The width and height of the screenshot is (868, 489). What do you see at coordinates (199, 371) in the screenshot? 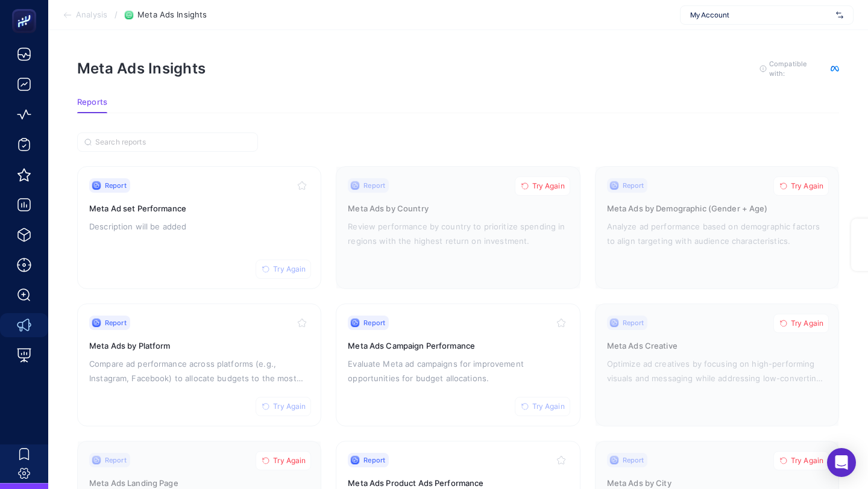
I see `p: Compare ad performance across platforms (e.g., Instagram, Facebook) to allocate budgets to the mo...` at bounding box center [199, 371].